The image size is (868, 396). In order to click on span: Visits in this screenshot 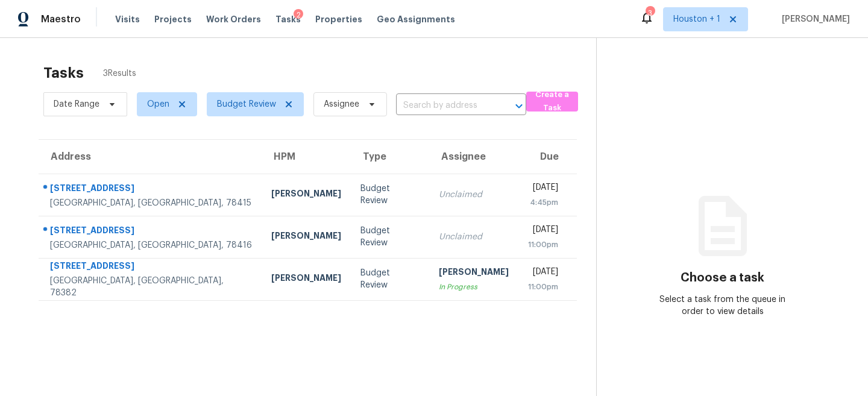, I will do `click(127, 20)`.